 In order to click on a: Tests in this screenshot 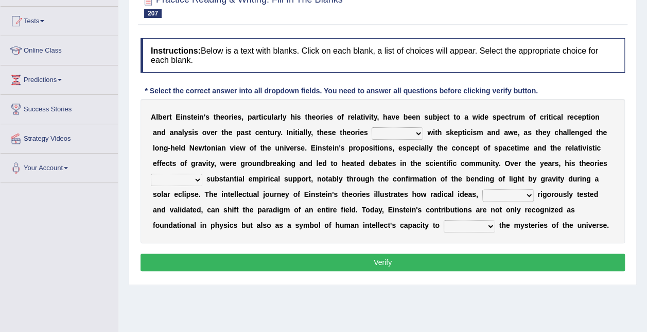, I will do `click(59, 20)`.